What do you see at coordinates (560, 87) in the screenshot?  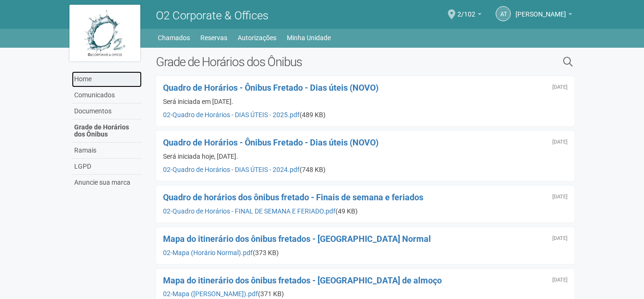 I see `div: Sexta-feira, 24 de janeiro de 2025 às 19:36` at bounding box center [560, 87].